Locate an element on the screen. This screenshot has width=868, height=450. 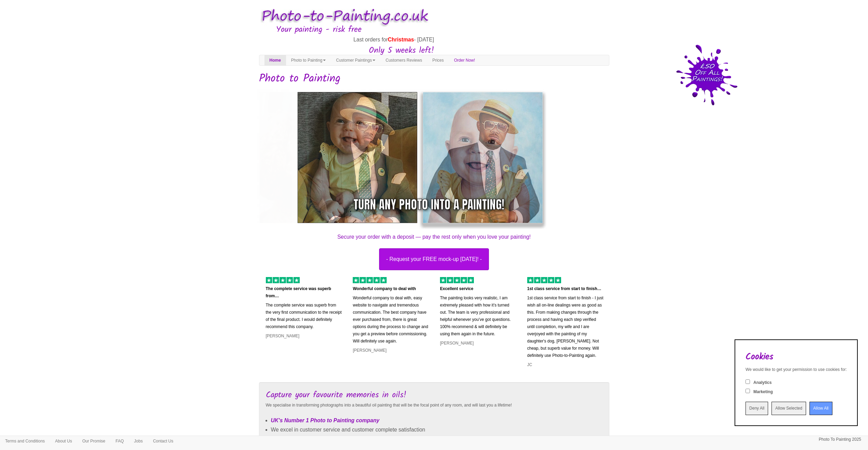
span: Christmas is located at coordinates (401, 40).